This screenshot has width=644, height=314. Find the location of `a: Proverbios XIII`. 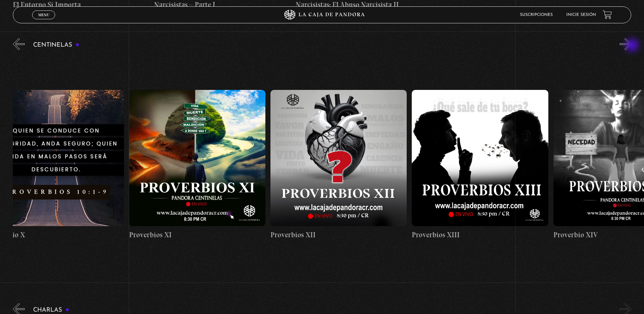

a: Proverbios XIII is located at coordinates (479, 165).